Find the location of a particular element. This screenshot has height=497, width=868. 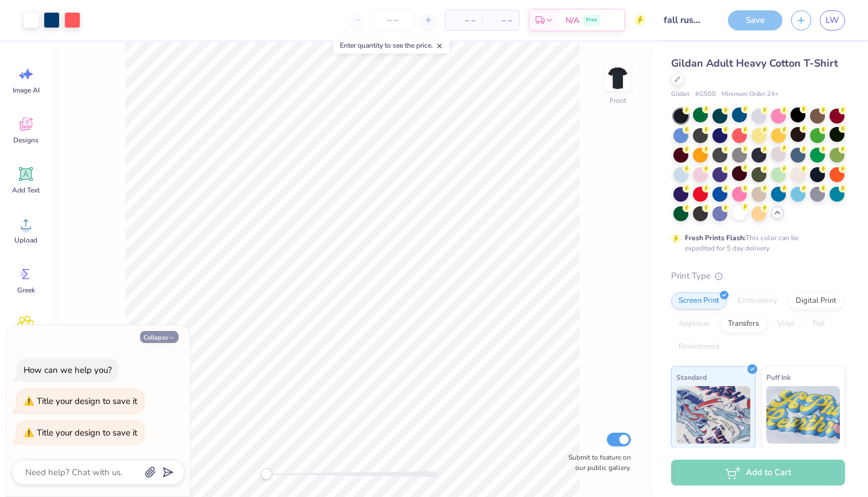

div: Rhinestones is located at coordinates (698, 347).